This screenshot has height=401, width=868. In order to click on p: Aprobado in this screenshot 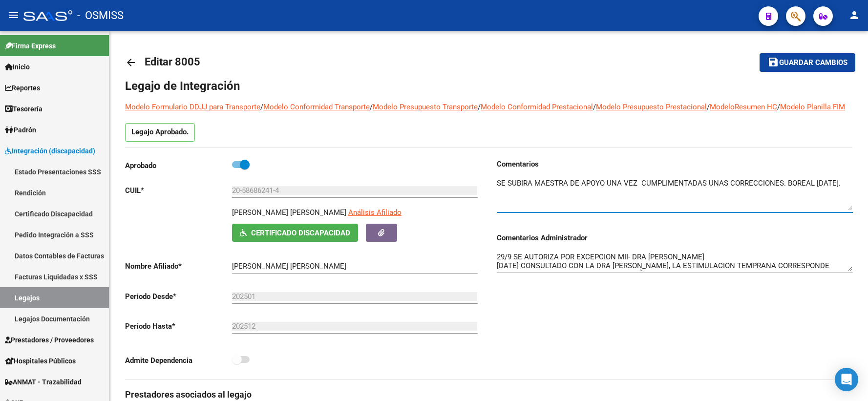, I will do `click(178, 165)`.